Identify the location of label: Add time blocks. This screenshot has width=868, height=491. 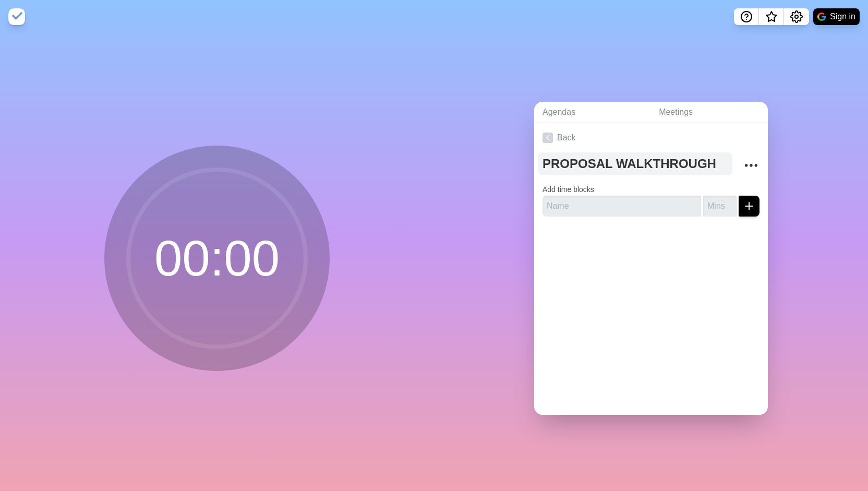
(568, 189).